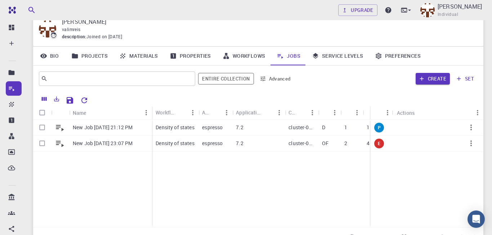 This screenshot has width=492, height=235. I want to click on p: D, so click(323, 127).